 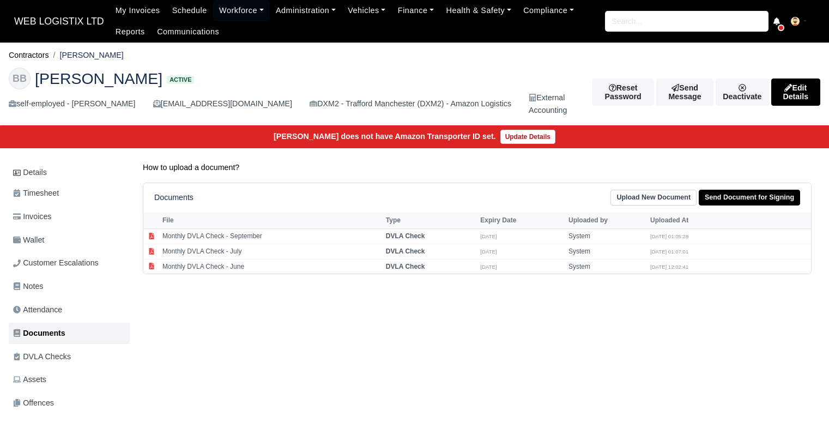 I want to click on a: Communications, so click(x=188, y=32).